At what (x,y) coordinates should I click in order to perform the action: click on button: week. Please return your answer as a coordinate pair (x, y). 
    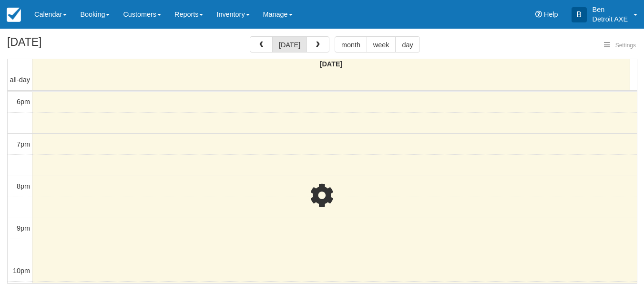
    Looking at the image, I should click on (382, 45).